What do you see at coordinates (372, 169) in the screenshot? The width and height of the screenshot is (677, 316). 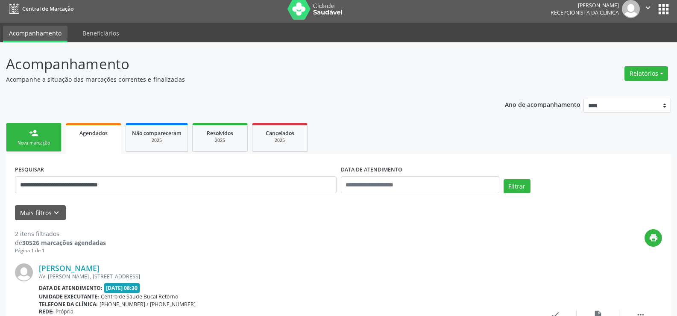 I see `label: DATA DE ATENDIMENTO` at bounding box center [372, 169].